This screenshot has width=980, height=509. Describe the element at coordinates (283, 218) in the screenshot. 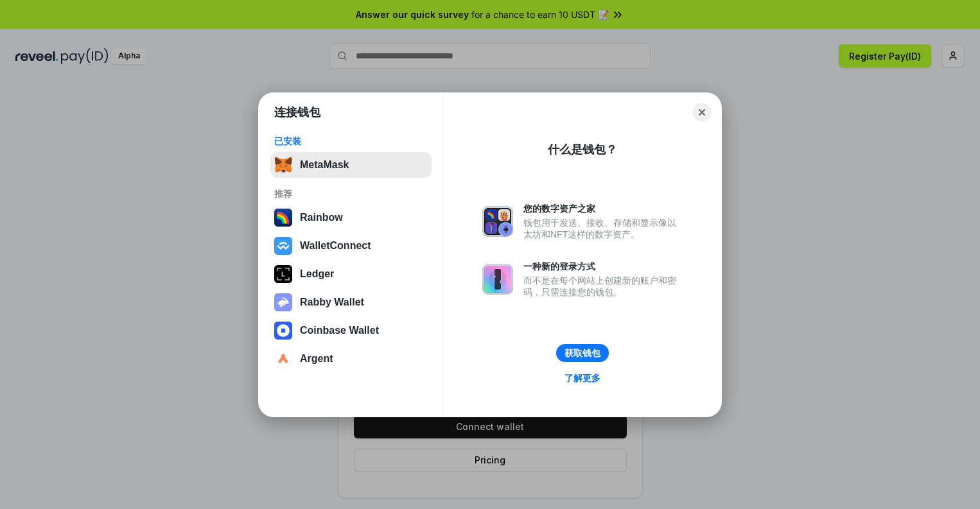

I see `img: svg+xml,%3Csvg%20width%3D%22120%22%20height%3D%22120%22%20viewBox%3D%220%200%20120%20120%22%20fil...` at that location.